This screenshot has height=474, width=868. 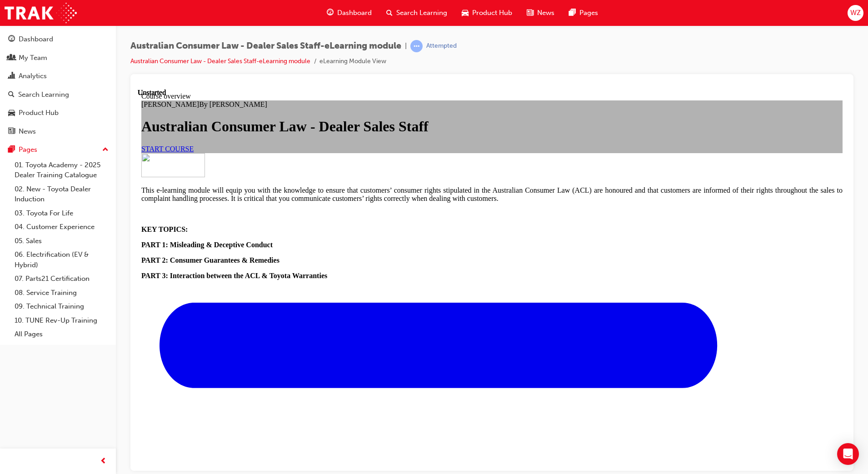 What do you see at coordinates (540, 12) in the screenshot?
I see `a: news-iconNews` at bounding box center [540, 12].